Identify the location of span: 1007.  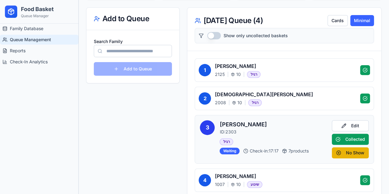
(220, 185).